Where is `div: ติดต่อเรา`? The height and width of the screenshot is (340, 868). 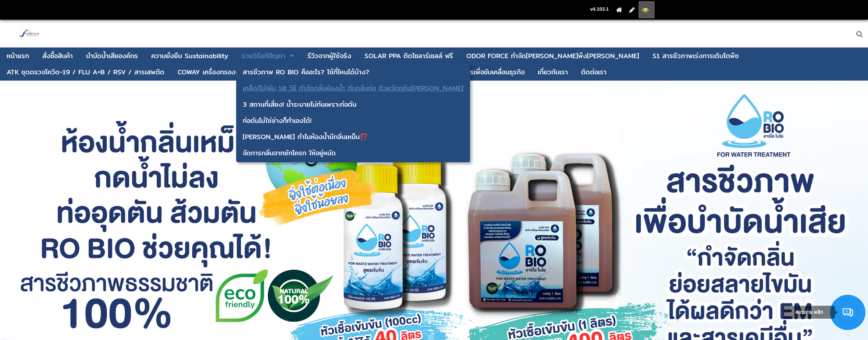 div: ติดต่อเรา is located at coordinates (594, 72).